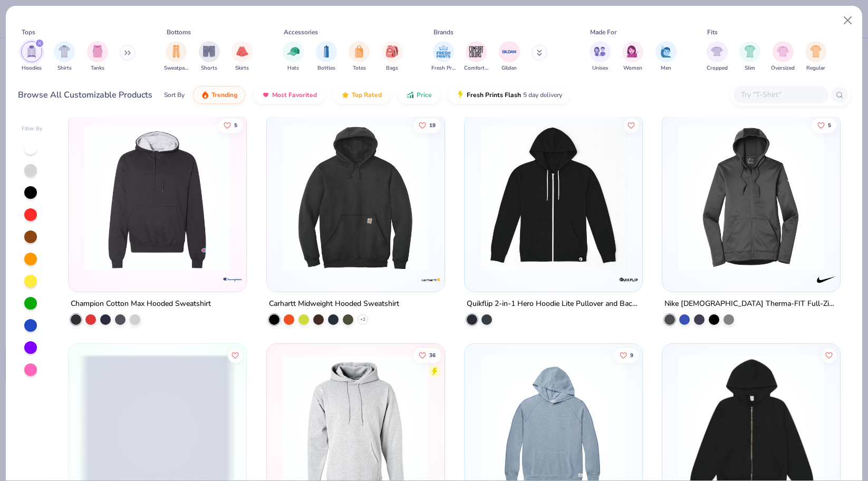 This screenshot has width=868, height=481. What do you see at coordinates (359, 57) in the screenshot?
I see `div: filter for Totes` at bounding box center [359, 57].